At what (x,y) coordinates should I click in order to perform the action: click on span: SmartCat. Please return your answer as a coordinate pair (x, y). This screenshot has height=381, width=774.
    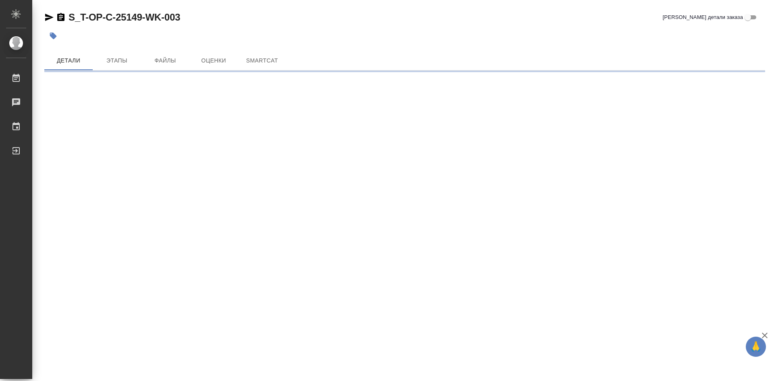
    Looking at the image, I should click on (262, 60).